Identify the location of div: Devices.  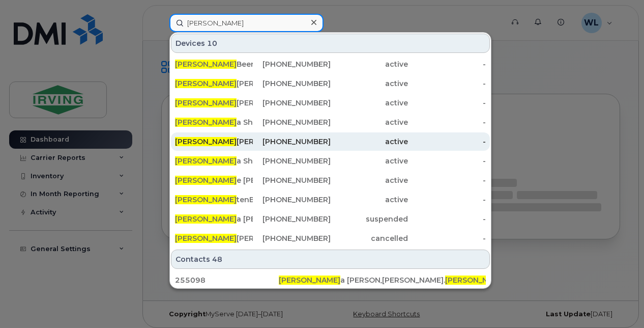
(330, 43).